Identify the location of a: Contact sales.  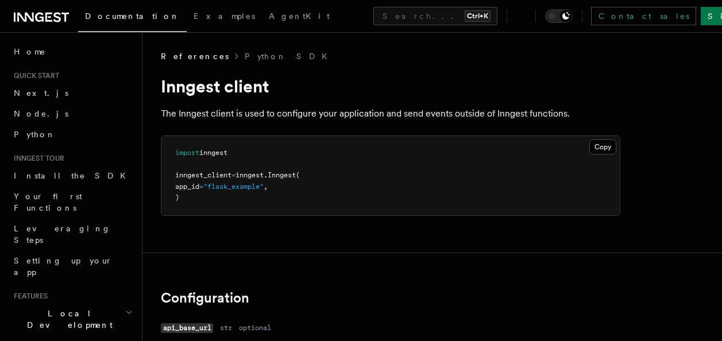
(644, 16).